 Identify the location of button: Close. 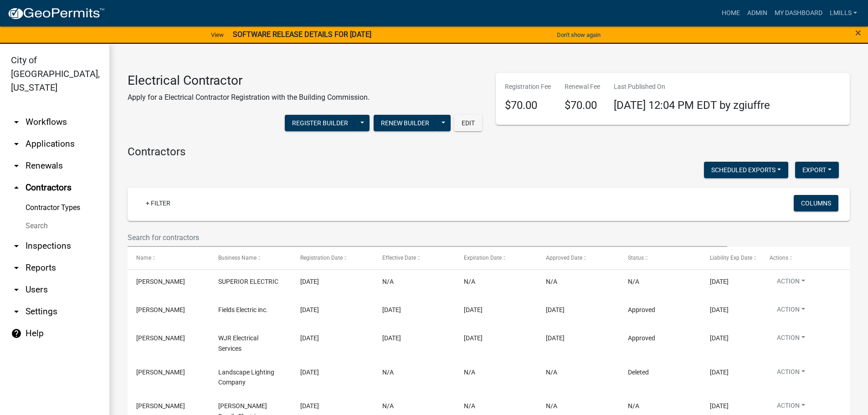
(858, 33).